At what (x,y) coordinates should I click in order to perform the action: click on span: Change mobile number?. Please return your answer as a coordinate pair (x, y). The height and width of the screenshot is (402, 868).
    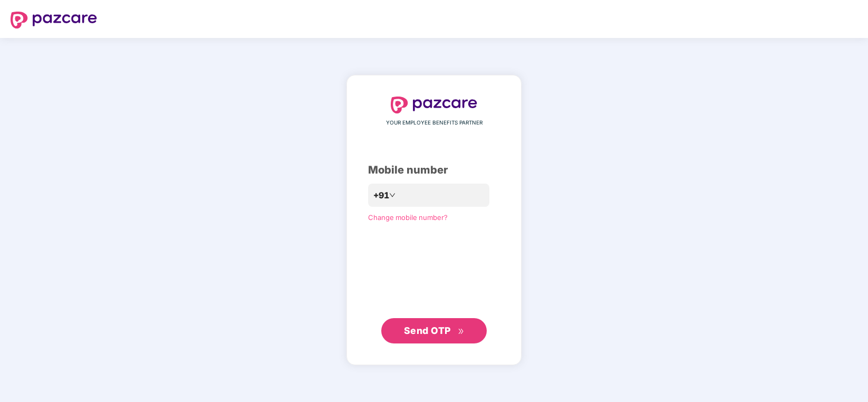
    Looking at the image, I should click on (408, 217).